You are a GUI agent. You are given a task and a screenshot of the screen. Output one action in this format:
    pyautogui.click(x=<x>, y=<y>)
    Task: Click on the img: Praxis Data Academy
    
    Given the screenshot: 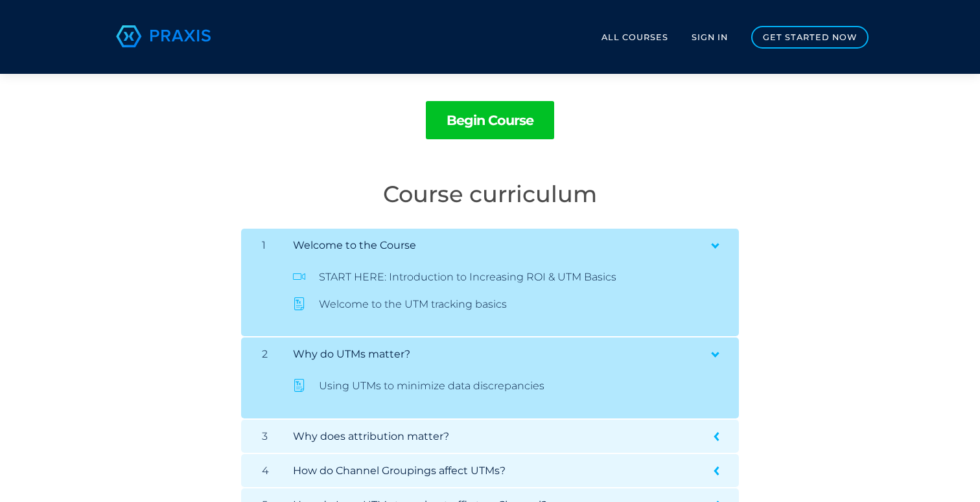 What is the action you would take?
    pyautogui.click(x=164, y=36)
    